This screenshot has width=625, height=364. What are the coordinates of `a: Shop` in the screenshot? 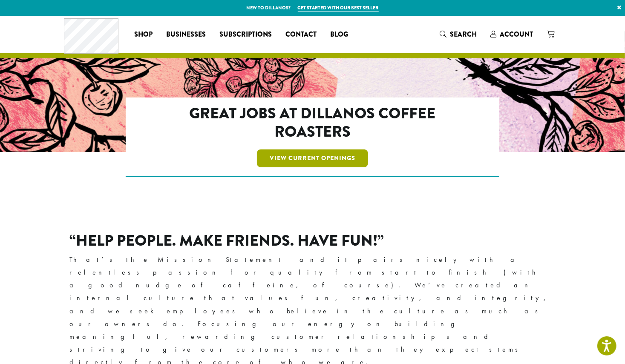 It's located at (143, 35).